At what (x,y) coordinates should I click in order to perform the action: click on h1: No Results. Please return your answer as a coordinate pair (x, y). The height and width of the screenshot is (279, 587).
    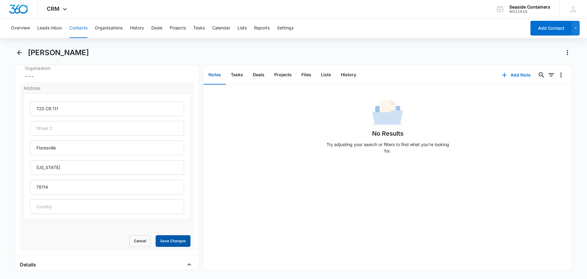
    Looking at the image, I should click on (388, 133).